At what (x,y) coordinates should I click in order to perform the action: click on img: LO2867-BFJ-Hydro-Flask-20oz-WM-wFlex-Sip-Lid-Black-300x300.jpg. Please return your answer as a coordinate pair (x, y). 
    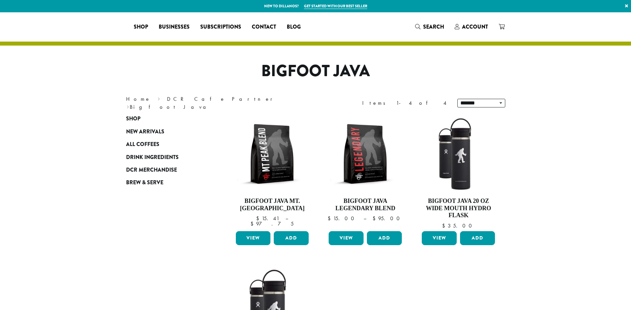
    Looking at the image, I should click on (458, 154).